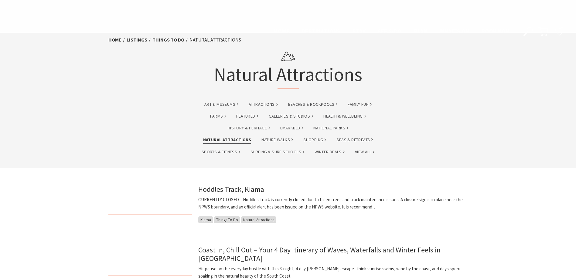  What do you see at coordinates (333, 204) in the screenshot?
I see `p: CURRENTLY CLOSED – Hoddles Track is currently closed due to fallen trees and track maintenance is...` at bounding box center [333, 204].